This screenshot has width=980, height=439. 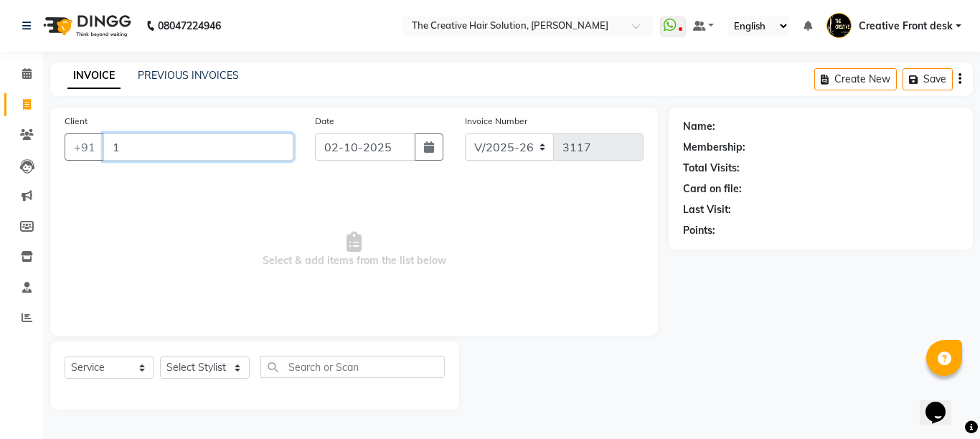 I want to click on span: Creative Front desk, so click(x=906, y=26).